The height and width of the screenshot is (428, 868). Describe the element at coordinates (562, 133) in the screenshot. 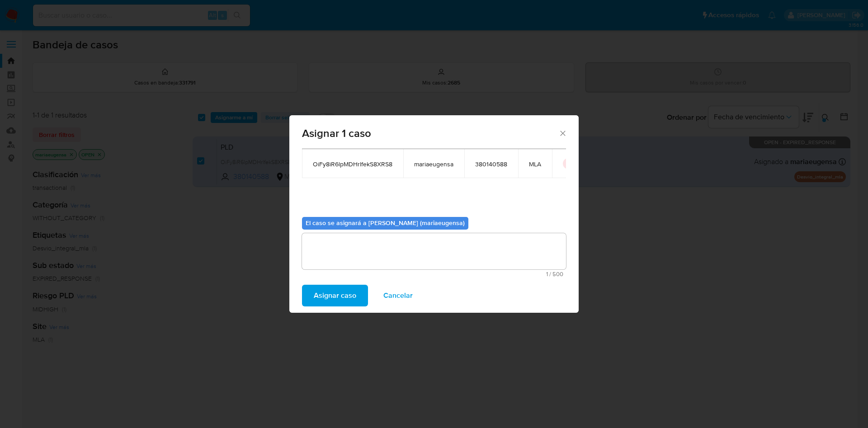

I see `button: Cerrar ventana` at that location.